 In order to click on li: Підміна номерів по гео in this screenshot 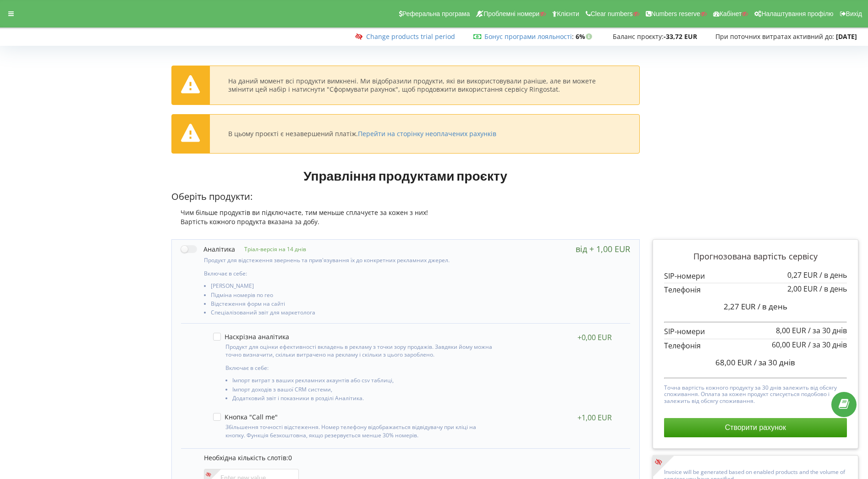, I will do `click(353, 296)`.